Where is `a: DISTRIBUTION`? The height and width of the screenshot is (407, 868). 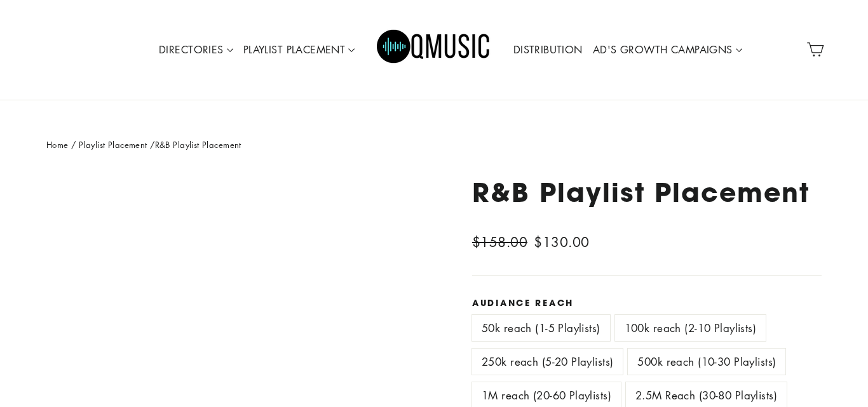 a: DISTRIBUTION is located at coordinates (548, 50).